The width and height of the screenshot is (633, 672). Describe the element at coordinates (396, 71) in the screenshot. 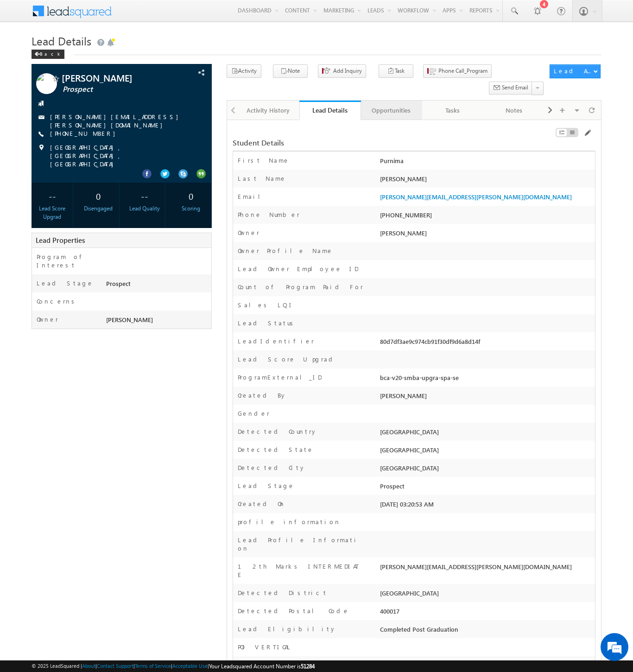

I see `button: Task` at that location.